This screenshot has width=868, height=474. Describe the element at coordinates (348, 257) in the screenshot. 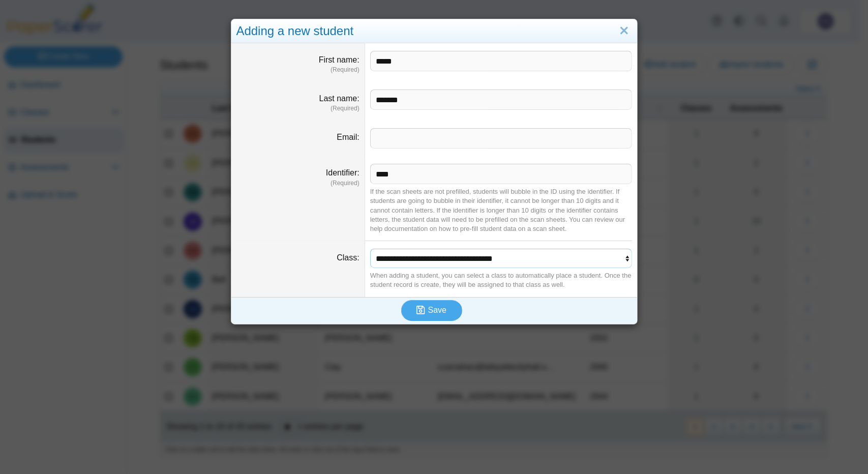

I see `label: Class` at that location.